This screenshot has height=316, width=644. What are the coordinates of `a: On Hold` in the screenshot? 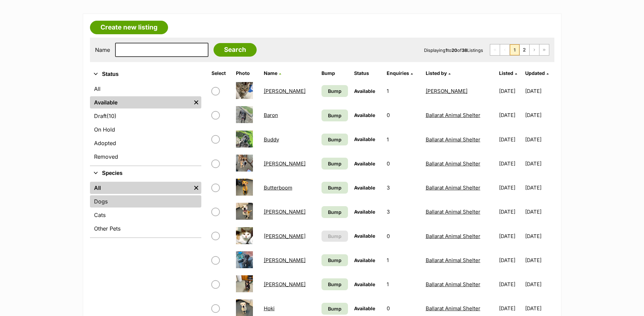 It's located at (146, 130).